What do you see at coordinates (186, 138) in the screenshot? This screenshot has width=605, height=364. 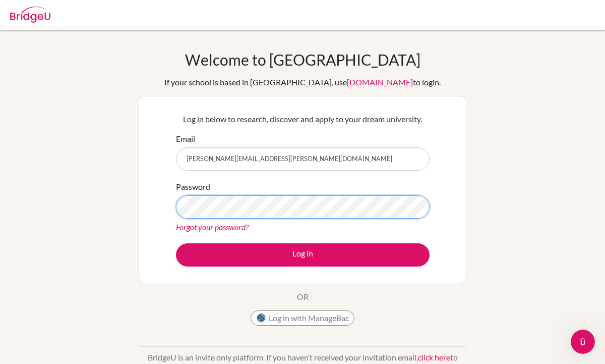 I see `label: Email` at bounding box center [186, 138].